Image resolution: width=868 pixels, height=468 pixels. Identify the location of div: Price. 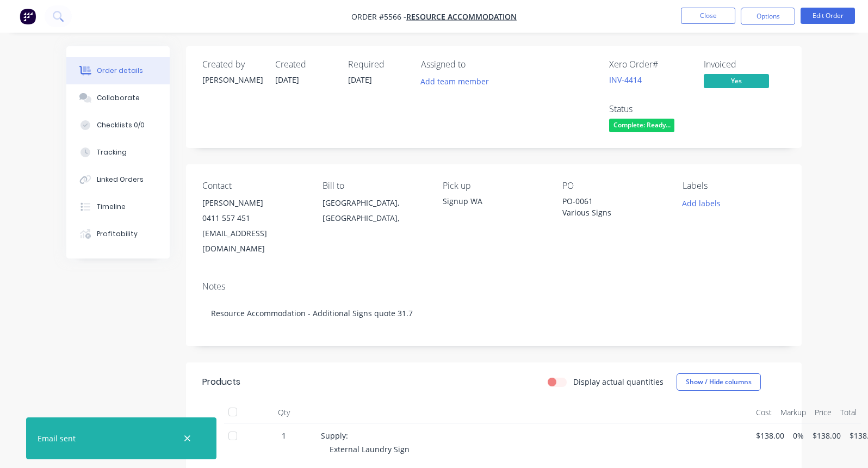
(823, 412).